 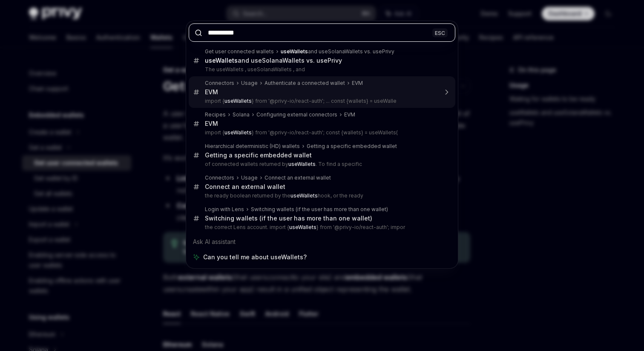 What do you see at coordinates (321, 196) in the screenshot?
I see `p: the ready boolean returned by the hook, or the ready` at bounding box center [321, 196].